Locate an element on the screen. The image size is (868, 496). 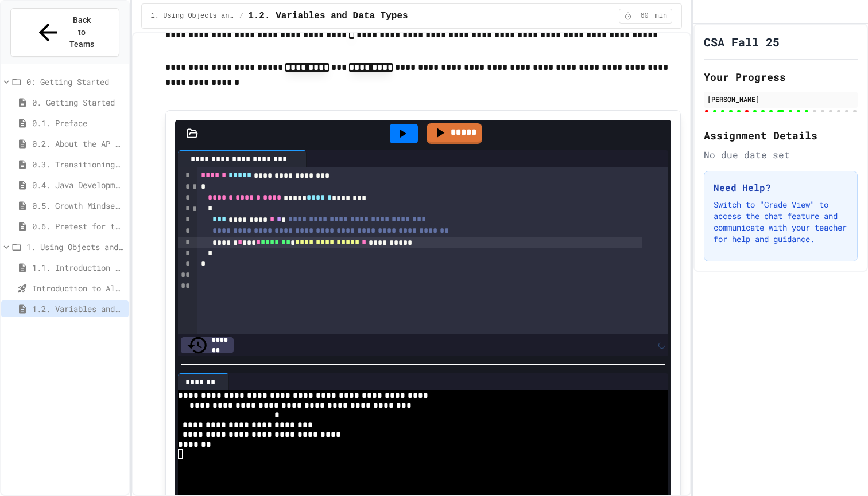
span: Introduction to Algorithms, Programming, and Compilers is located at coordinates (78, 288).